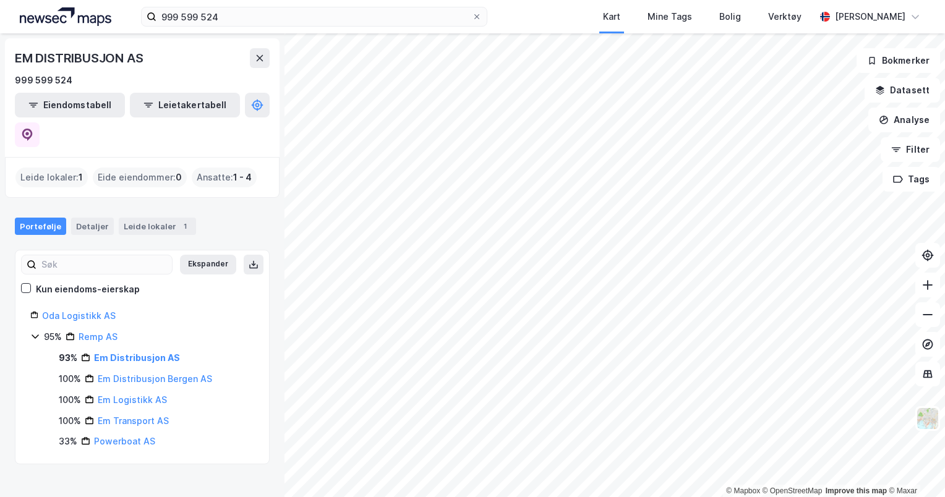  I want to click on a: Mapbox, so click(743, 491).